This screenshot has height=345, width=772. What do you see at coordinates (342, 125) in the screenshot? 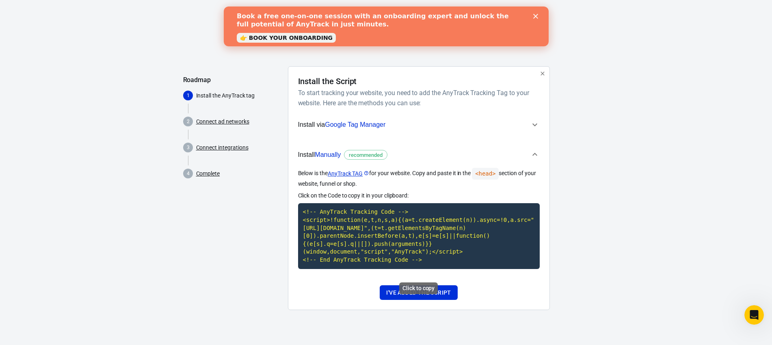
I see `span: Install via` at bounding box center [342, 125].